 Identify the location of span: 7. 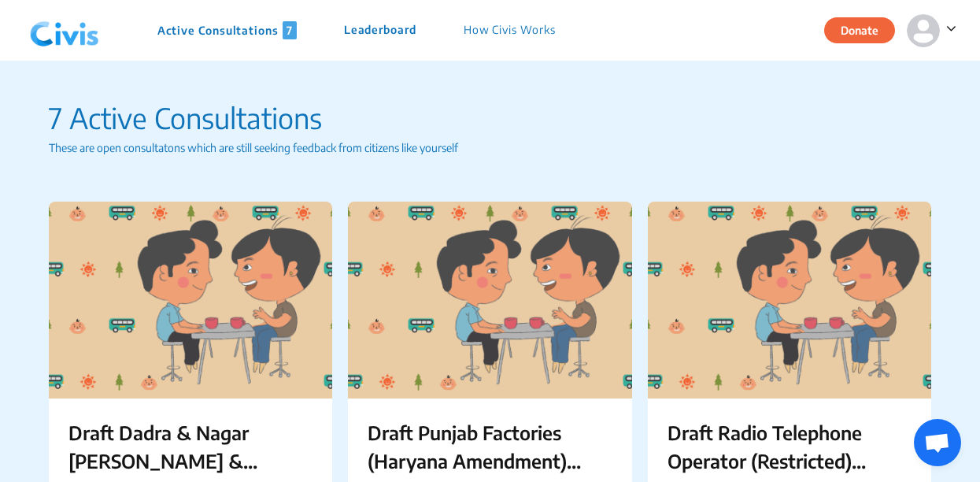
(289, 30).